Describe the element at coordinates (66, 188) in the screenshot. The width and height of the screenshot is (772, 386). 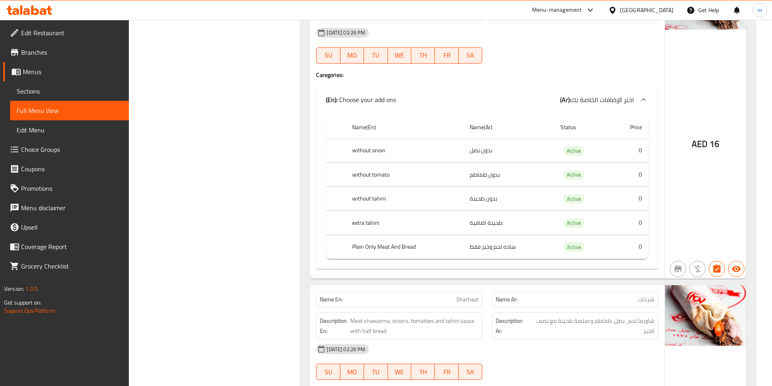
I see `a: Promotions` at that location.